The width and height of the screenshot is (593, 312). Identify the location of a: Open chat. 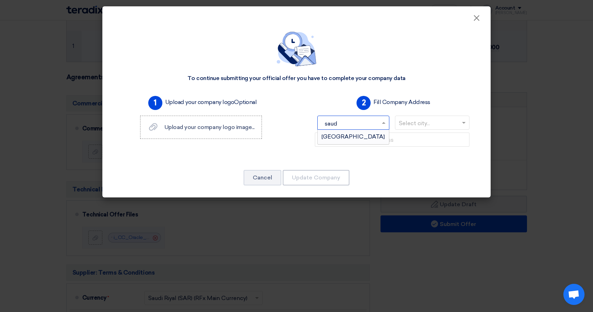
(574, 295).